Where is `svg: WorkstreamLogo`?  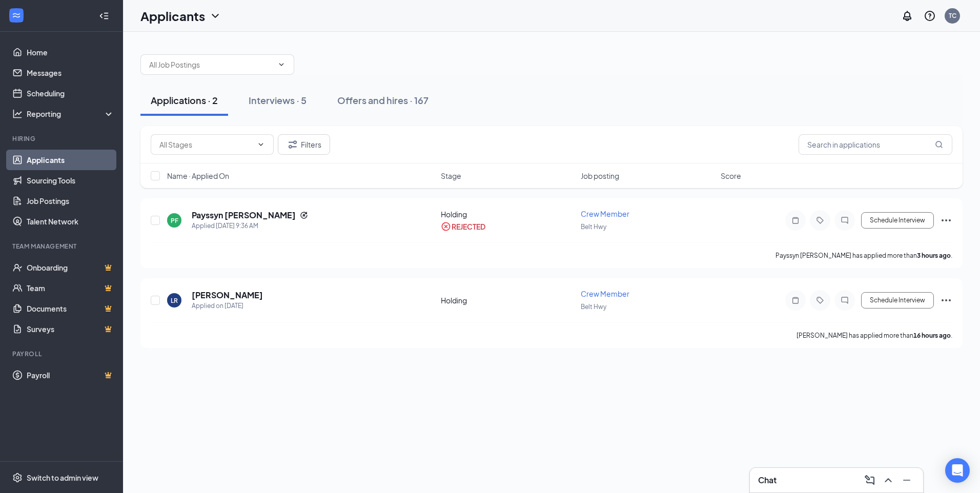
svg: WorkstreamLogo is located at coordinates (16, 15).